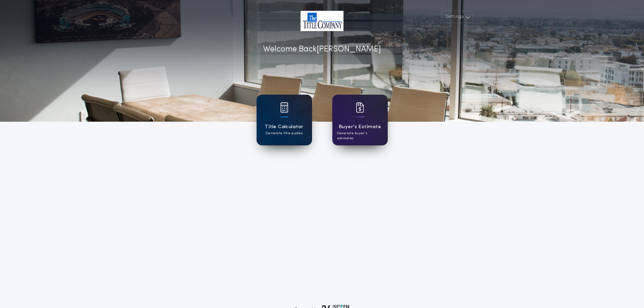  Describe the element at coordinates (360, 120) in the screenshot. I see `a: card iconBuyer's EstimateGenerate buyer's estimates` at that location.